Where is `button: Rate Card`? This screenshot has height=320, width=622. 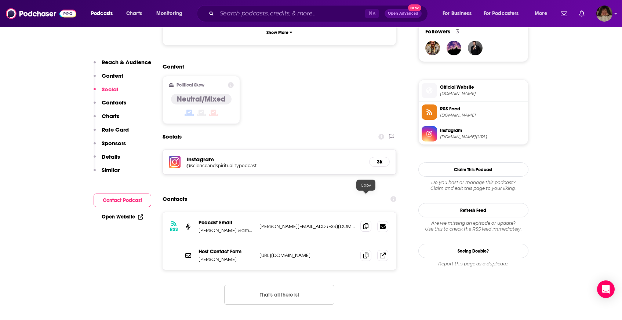 button: Rate Card is located at coordinates (111, 133).